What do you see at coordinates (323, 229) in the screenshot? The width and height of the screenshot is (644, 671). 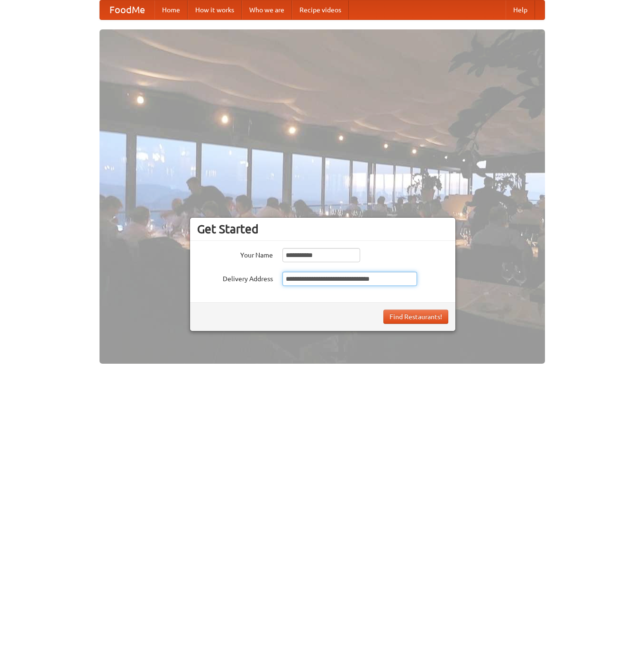 I see `h3: Get Started` at bounding box center [323, 229].